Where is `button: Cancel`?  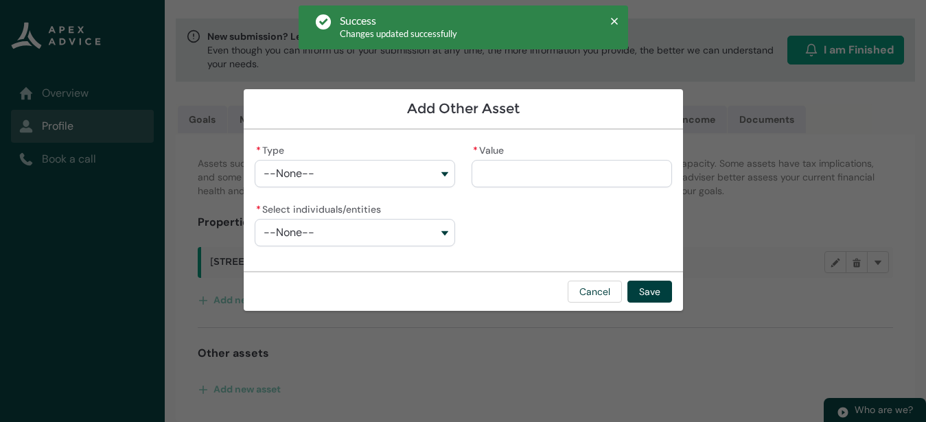
button: Cancel is located at coordinates (594, 292).